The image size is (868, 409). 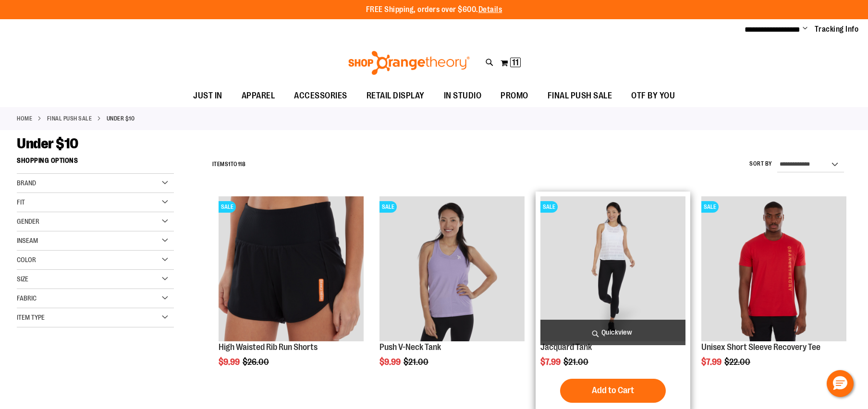 What do you see at coordinates (320, 96) in the screenshot?
I see `a: ACCESSORIES` at bounding box center [320, 96].